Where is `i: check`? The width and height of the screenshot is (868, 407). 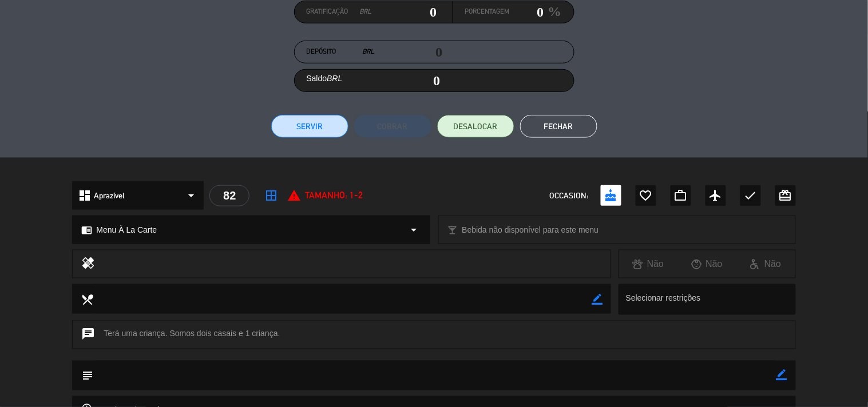
i: check is located at coordinates (751, 196).